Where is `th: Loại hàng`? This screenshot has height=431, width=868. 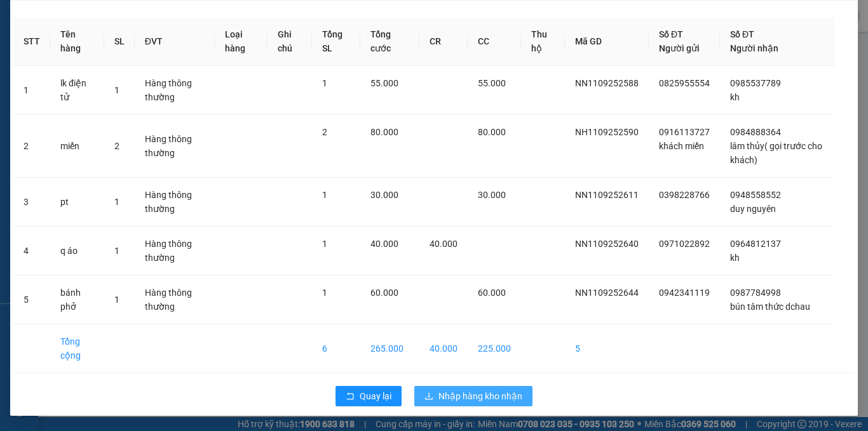 th: Loại hàng is located at coordinates (241, 41).